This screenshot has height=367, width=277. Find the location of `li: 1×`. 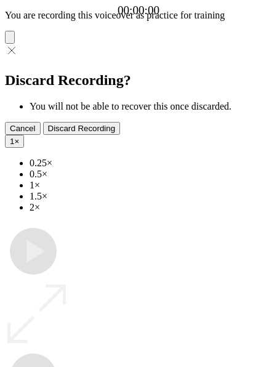

li: 1× is located at coordinates (151, 185).